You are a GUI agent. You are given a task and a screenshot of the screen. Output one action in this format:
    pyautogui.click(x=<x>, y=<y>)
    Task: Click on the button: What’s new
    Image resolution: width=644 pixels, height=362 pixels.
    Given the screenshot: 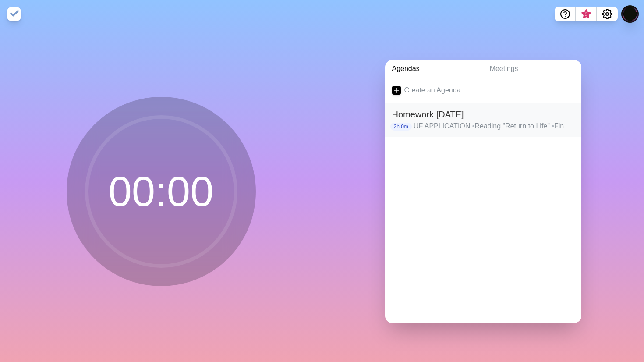 What is the action you would take?
    pyautogui.click(x=586, y=14)
    